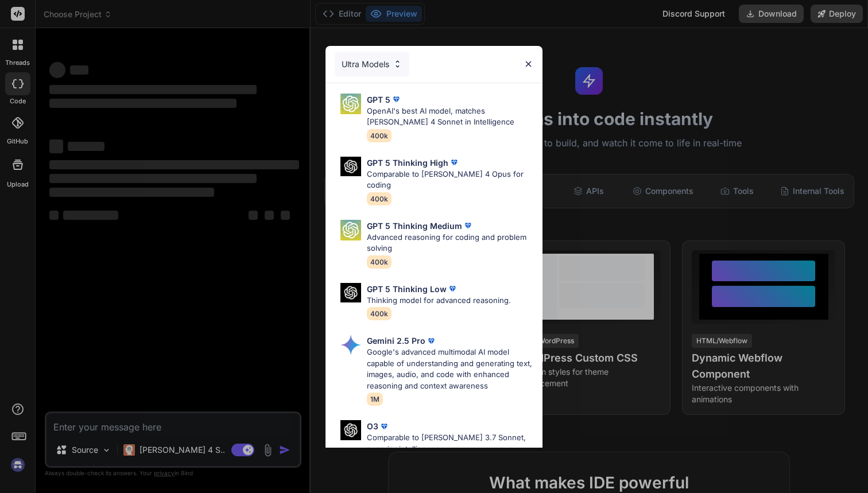  Describe the element at coordinates (408, 163) in the screenshot. I see `p: GPT 5 Thinking High` at that location.